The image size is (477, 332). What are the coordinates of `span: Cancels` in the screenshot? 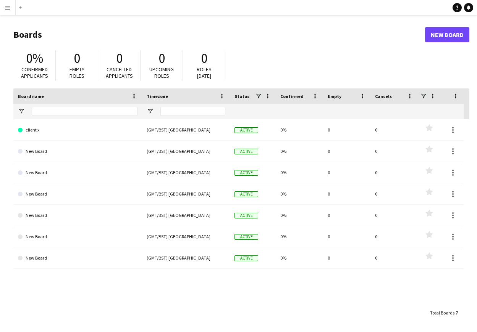 It's located at (383, 96).